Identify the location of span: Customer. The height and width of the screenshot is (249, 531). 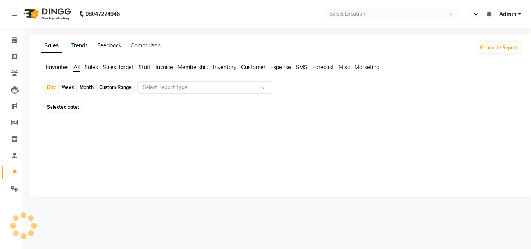
(253, 67).